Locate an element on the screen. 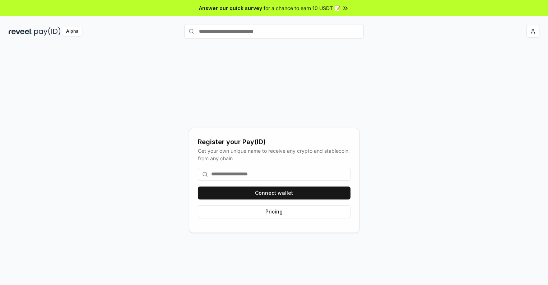 The width and height of the screenshot is (548, 285). img: pay_id is located at coordinates (47, 31).